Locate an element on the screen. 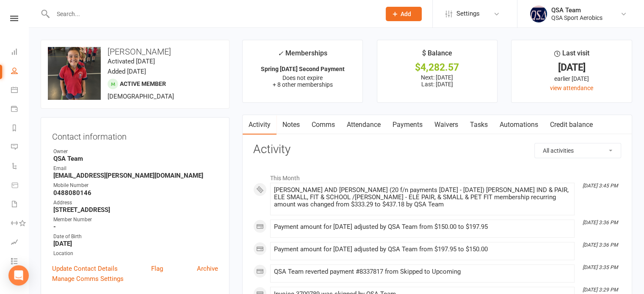  img: image1730929222.png is located at coordinates (74, 73).